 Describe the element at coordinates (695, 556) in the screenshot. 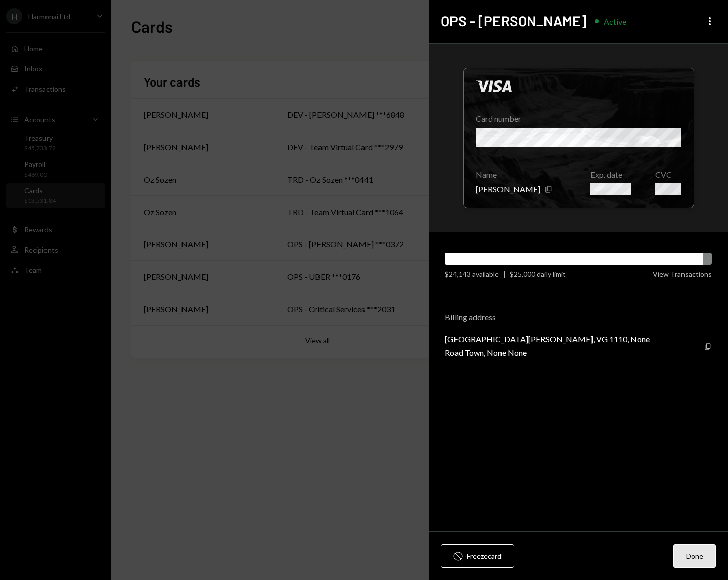

I see `button: Done` at that location.